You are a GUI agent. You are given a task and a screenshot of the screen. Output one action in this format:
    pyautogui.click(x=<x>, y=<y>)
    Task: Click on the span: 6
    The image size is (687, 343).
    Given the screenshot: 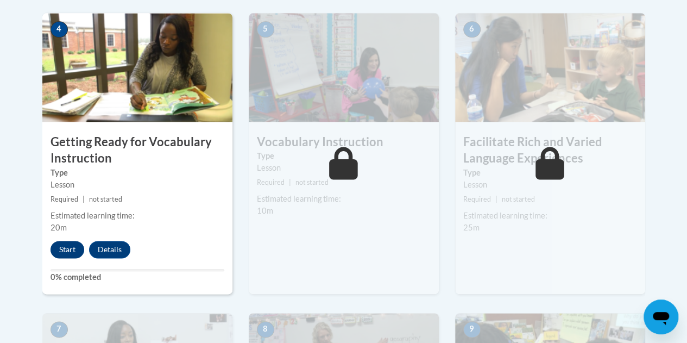 What is the action you would take?
    pyautogui.click(x=472, y=29)
    